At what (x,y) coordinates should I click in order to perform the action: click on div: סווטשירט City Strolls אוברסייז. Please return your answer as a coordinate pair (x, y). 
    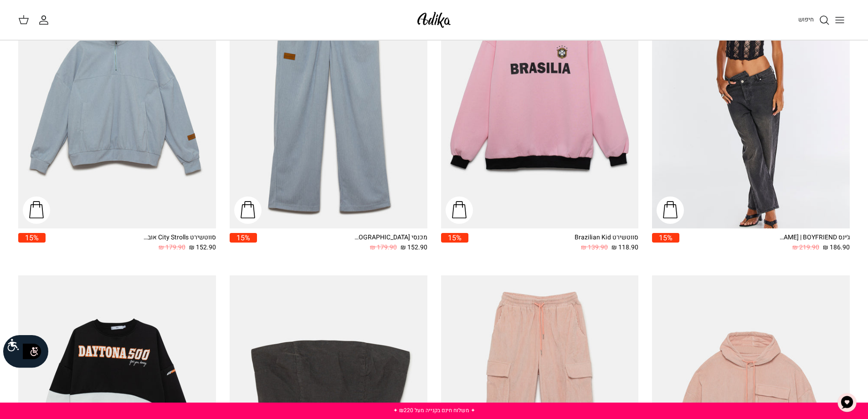
    Looking at the image, I should click on (180, 238).